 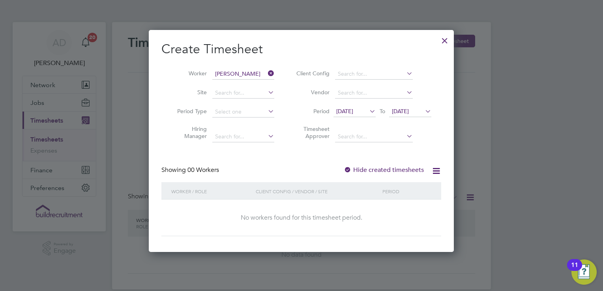 What do you see at coordinates (317, 191) in the screenshot?
I see `div: Client Config / Vendor / Site` at bounding box center [317, 191].